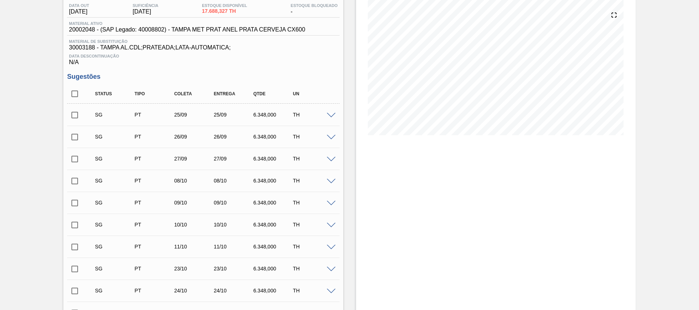 The height and width of the screenshot is (310, 699). I want to click on div: Status, so click(115, 94).